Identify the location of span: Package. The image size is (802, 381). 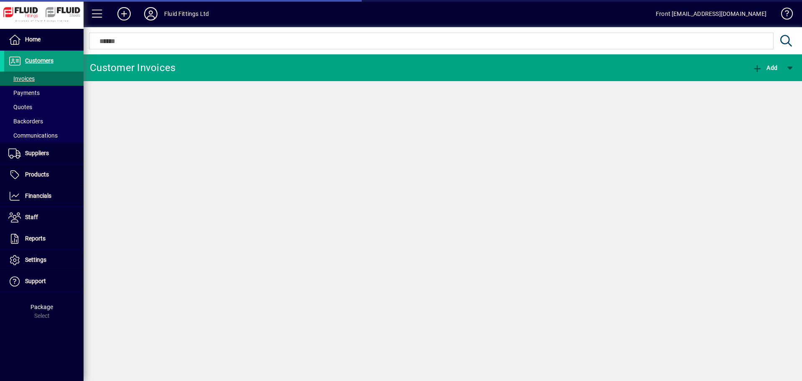
(42, 307).